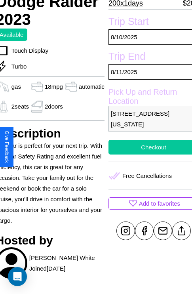 This screenshot has width=192, height=294. What do you see at coordinates (54, 86) in the screenshot?
I see `p: 18 mpg` at bounding box center [54, 86].